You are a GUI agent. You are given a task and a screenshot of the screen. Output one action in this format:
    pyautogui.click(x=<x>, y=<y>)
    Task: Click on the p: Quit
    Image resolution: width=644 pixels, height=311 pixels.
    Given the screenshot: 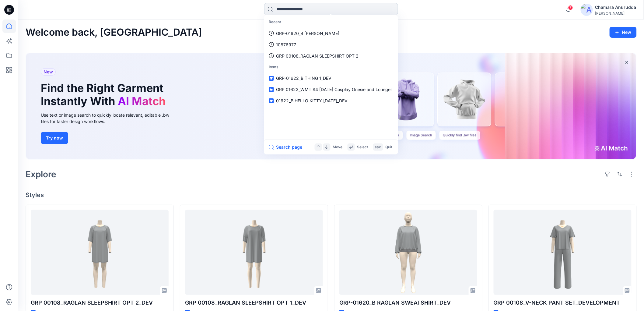 What is the action you would take?
    pyautogui.click(x=389, y=147)
    